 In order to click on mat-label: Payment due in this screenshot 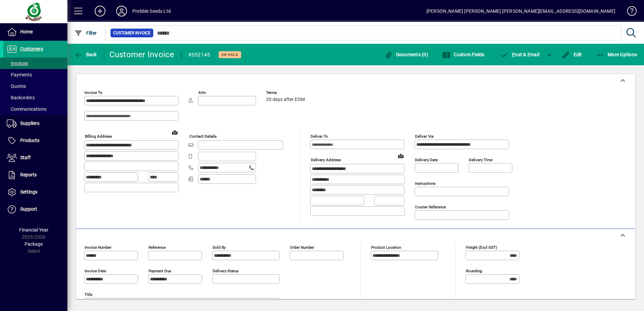, I will do `click(160, 271)`.